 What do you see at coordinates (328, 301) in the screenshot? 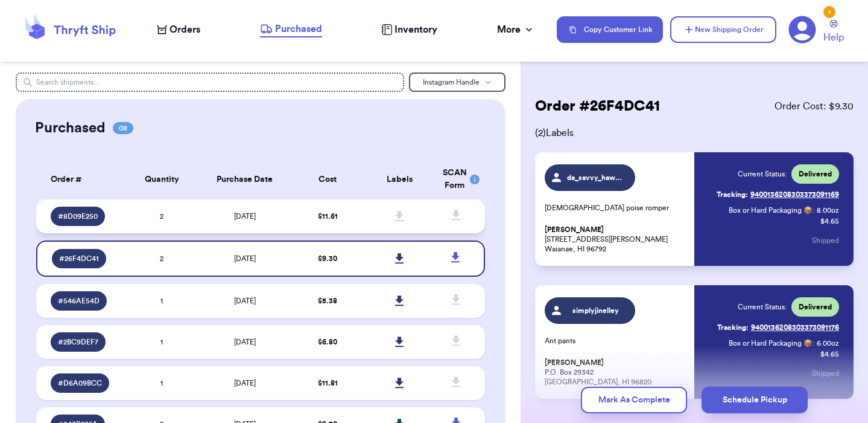
I see `span: $ 5.38` at bounding box center [328, 301].